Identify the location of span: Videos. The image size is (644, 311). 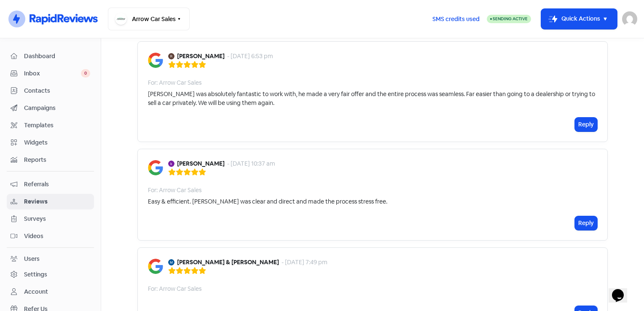
(57, 235).